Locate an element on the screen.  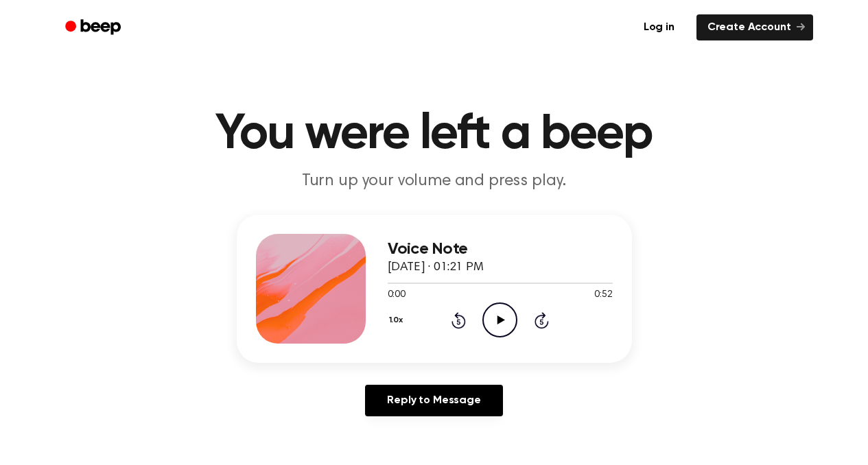
h3: Voice Note is located at coordinates (500, 249).